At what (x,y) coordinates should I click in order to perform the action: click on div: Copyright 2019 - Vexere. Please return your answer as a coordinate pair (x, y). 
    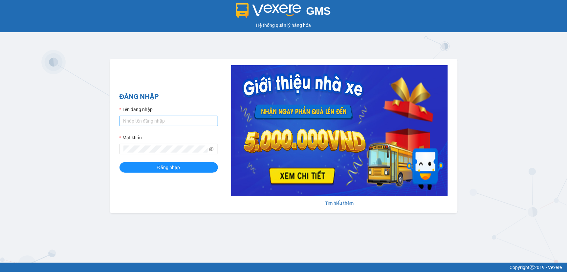
    Looking at the image, I should click on (283, 268).